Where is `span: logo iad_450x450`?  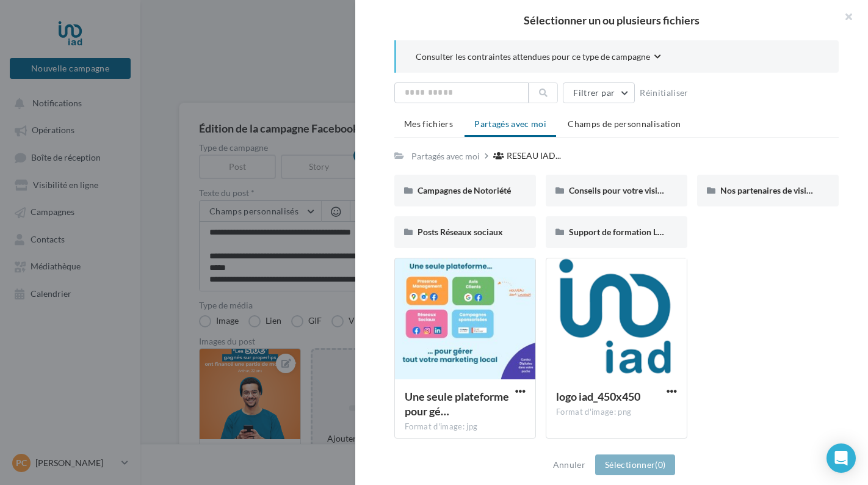
span: logo iad_450x450 is located at coordinates (598, 397).